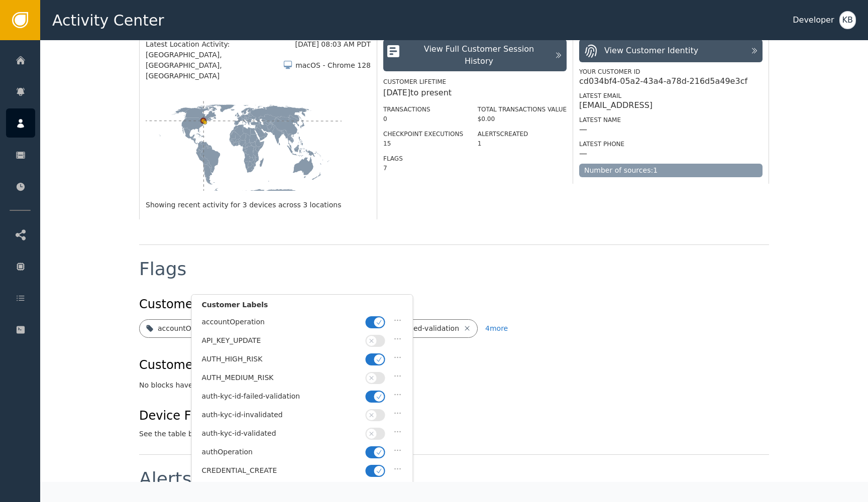 The height and width of the screenshot is (502, 868). What do you see at coordinates (281, 396) in the screenshot?
I see `div: auth-kyc-id-failed-validation` at bounding box center [281, 396].